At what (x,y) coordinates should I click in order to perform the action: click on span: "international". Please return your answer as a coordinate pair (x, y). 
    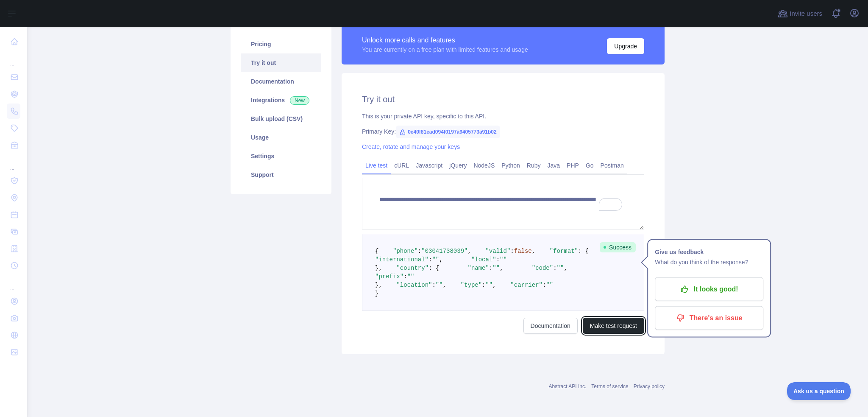
    Looking at the image, I should click on (402, 260).